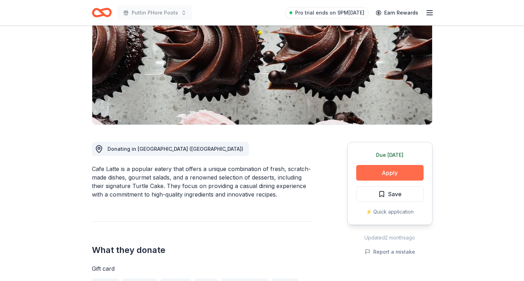 The height and width of the screenshot is (281, 524). Describe the element at coordinates (155, 13) in the screenshot. I see `button: Puttin PHore Poots` at that location.